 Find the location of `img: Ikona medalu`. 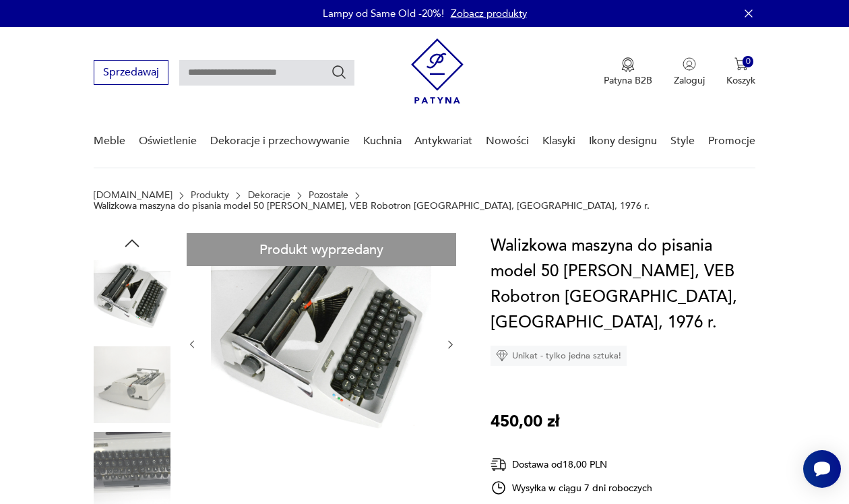

img: Ikona medalu is located at coordinates (627, 65).